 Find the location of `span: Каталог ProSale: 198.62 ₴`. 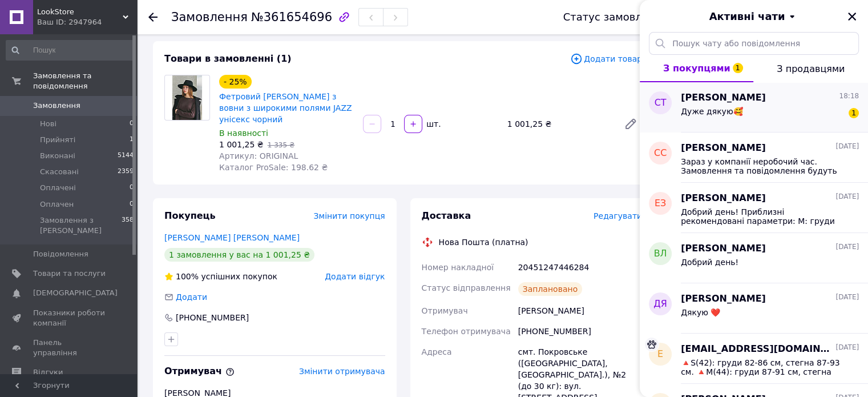

span: Каталог ProSale: 198.62 ₴ is located at coordinates (274, 167).